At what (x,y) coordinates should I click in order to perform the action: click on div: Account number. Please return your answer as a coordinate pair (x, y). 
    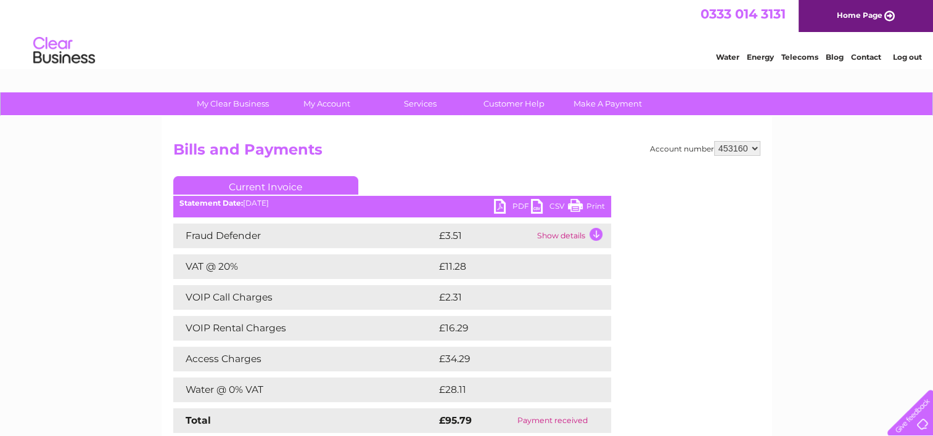
    Looking at the image, I should click on (705, 149).